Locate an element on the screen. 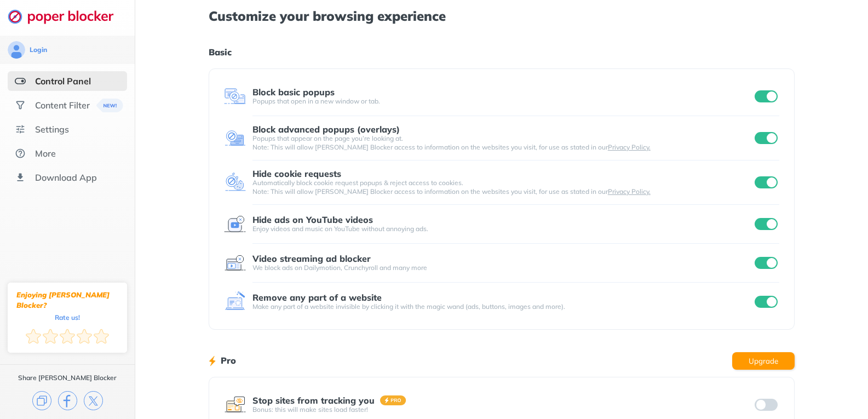  div: Settings is located at coordinates (52, 129).